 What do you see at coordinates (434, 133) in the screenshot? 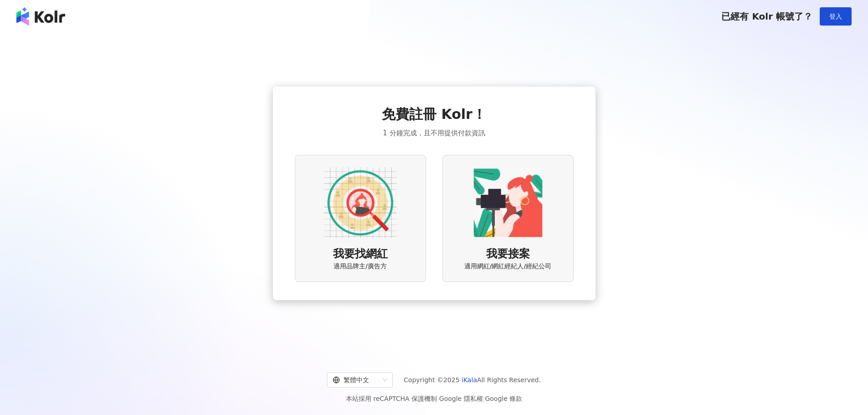
I see `span: 1 分鐘完成，且不用提供付款資訊` at bounding box center [434, 133].